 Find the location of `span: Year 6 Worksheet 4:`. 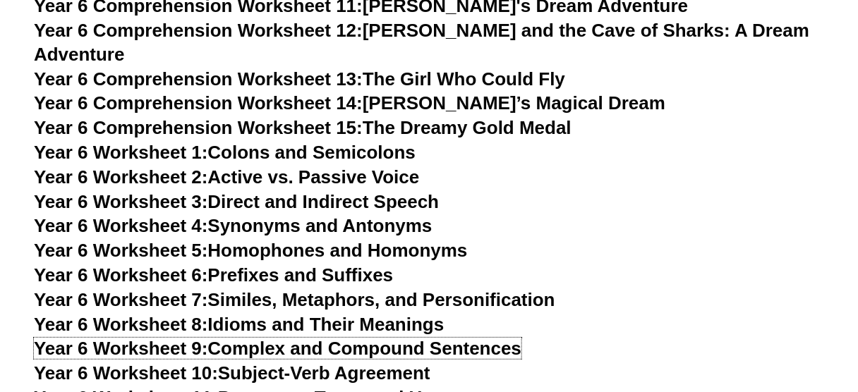

span: Year 6 Worksheet 4: is located at coordinates (121, 226).